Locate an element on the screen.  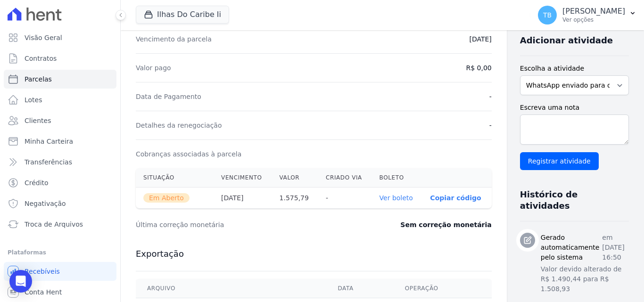
input: Registrar atividade is located at coordinates (559, 161).